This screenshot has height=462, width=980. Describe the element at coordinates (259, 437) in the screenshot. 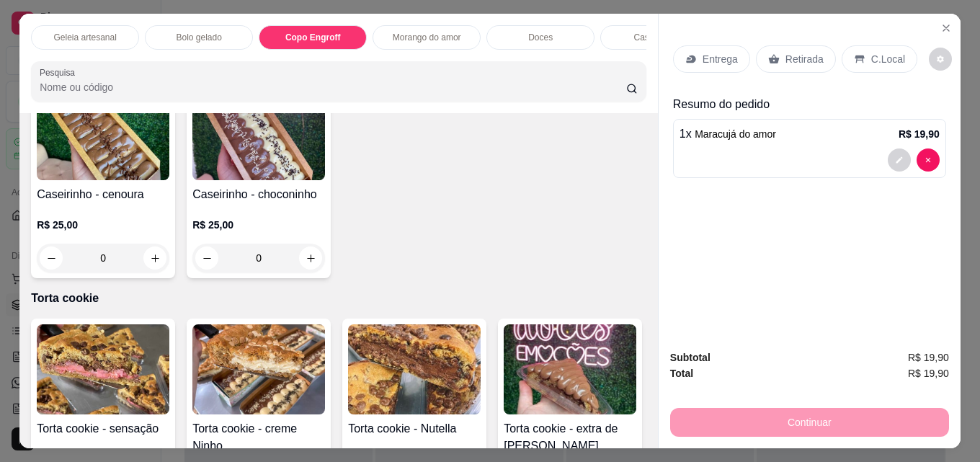

I see `h4: Torta cookie - creme Ninho` at that location.